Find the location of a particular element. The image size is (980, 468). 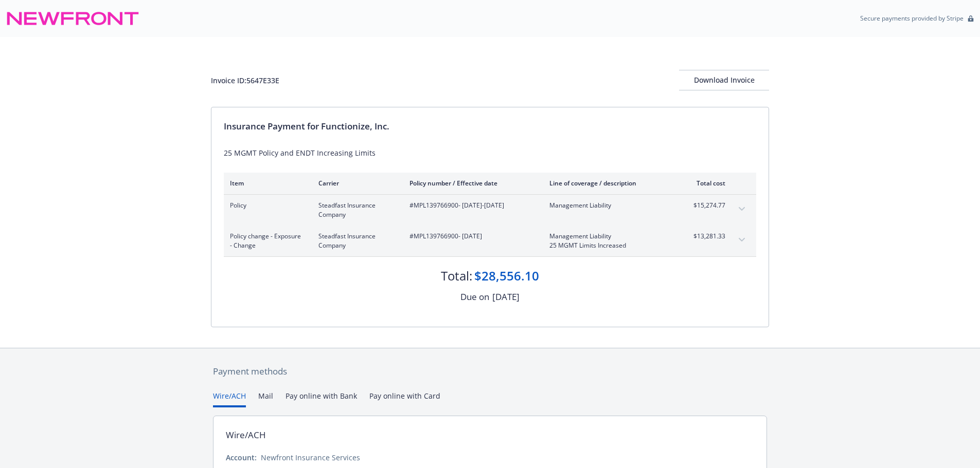

div: Invoice ID: 5647E33E is located at coordinates (245, 80).